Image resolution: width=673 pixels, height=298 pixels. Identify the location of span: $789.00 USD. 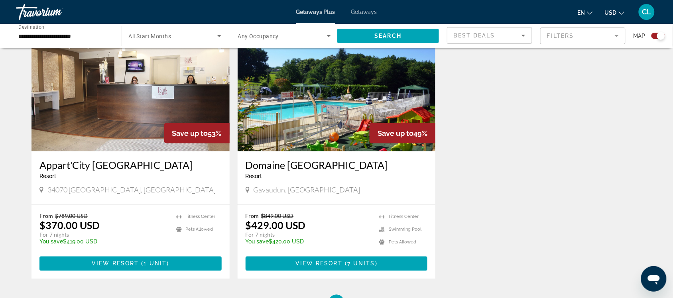
(71, 216).